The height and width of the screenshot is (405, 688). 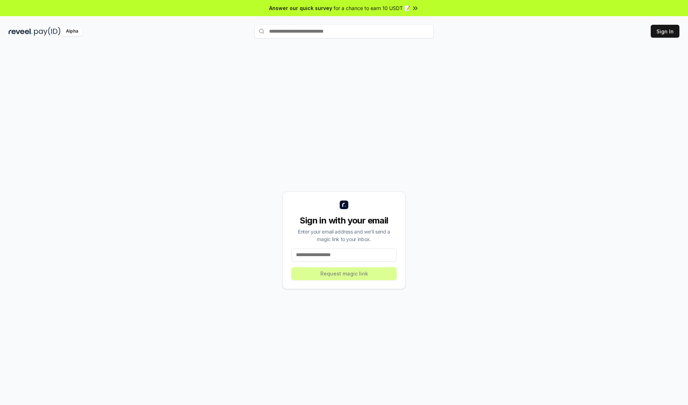 What do you see at coordinates (72, 31) in the screenshot?
I see `div: Alpha` at bounding box center [72, 31].